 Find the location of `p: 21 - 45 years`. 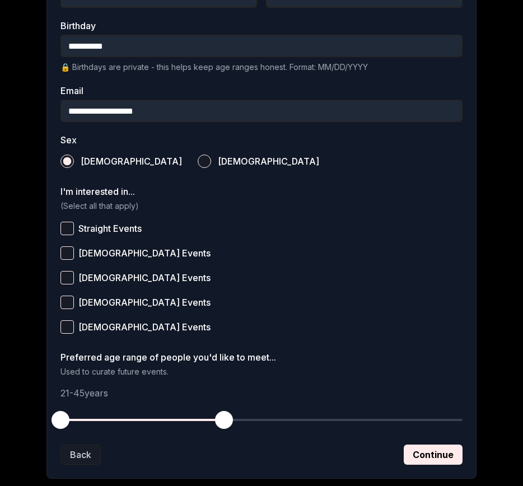

p: 21 - 45 years is located at coordinates (261, 393).